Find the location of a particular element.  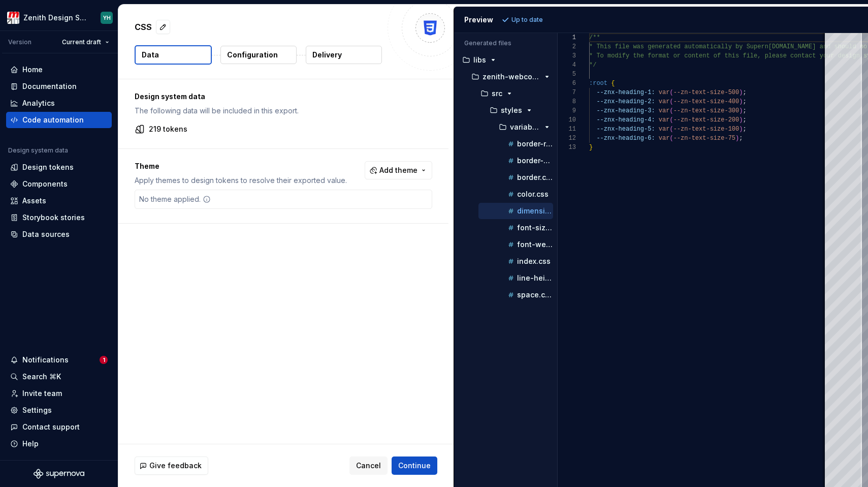

button: Cancel is located at coordinates (369, 465).